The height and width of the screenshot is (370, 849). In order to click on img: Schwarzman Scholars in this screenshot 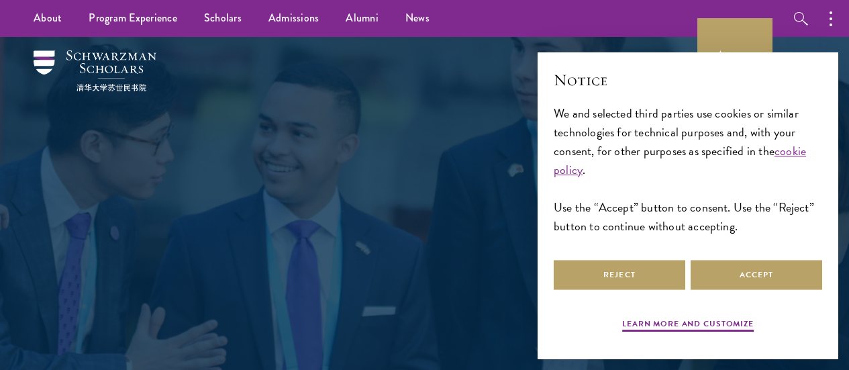, I will do `click(95, 70)`.